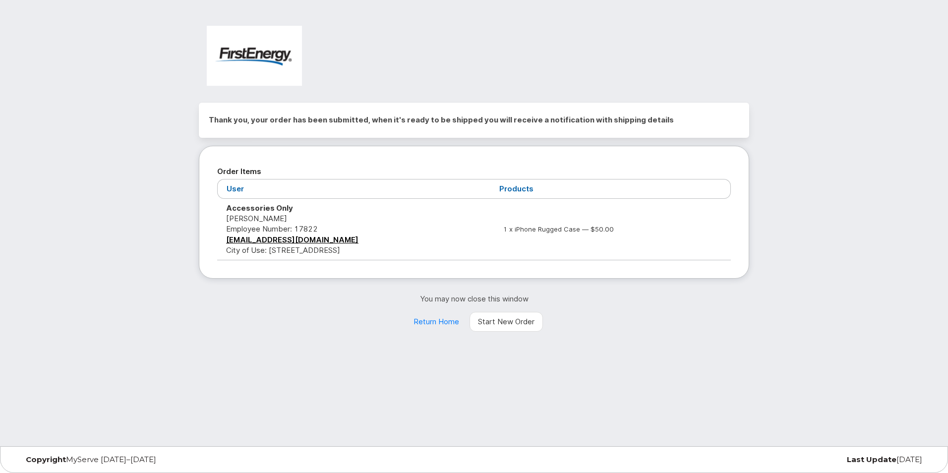 This screenshot has width=948, height=473. What do you see at coordinates (474, 120) in the screenshot?
I see `h2: Thank you, your order has been submitted, when it's ready to be shipped you will receive a notifi...` at bounding box center [474, 120].